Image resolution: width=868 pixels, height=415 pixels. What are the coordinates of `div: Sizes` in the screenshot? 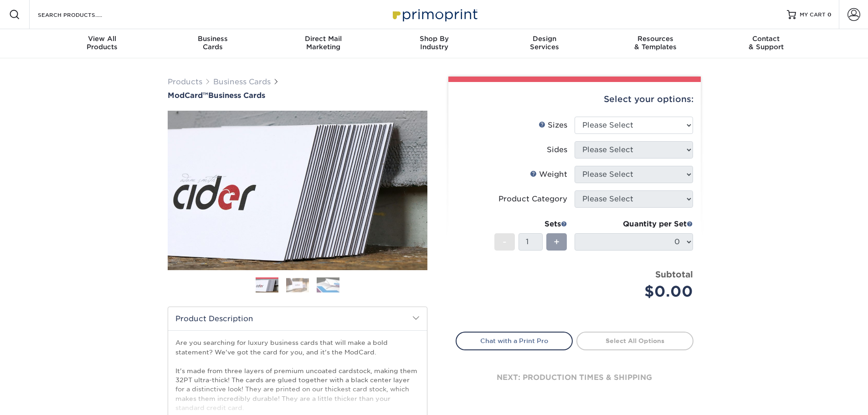 It's located at (553, 126).